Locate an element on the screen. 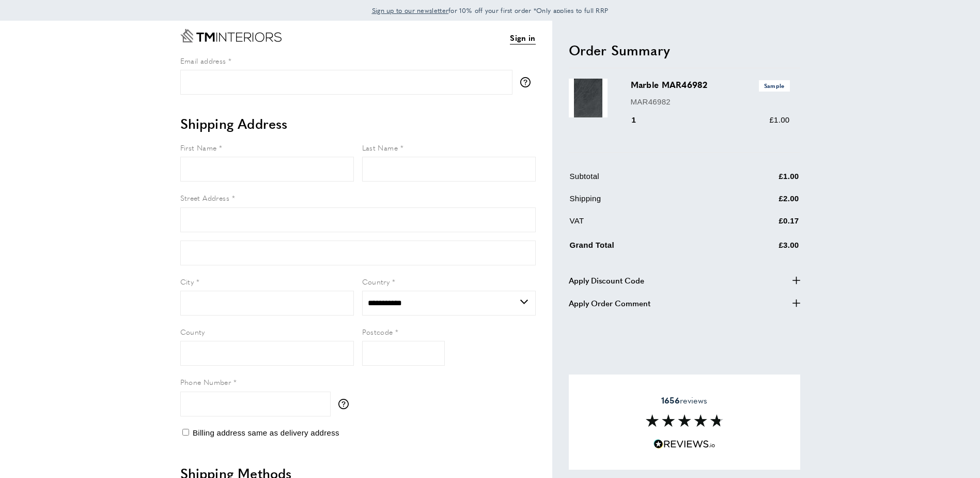 This screenshot has height=478, width=980. a: Sign up to our newsletter is located at coordinates (410, 11).